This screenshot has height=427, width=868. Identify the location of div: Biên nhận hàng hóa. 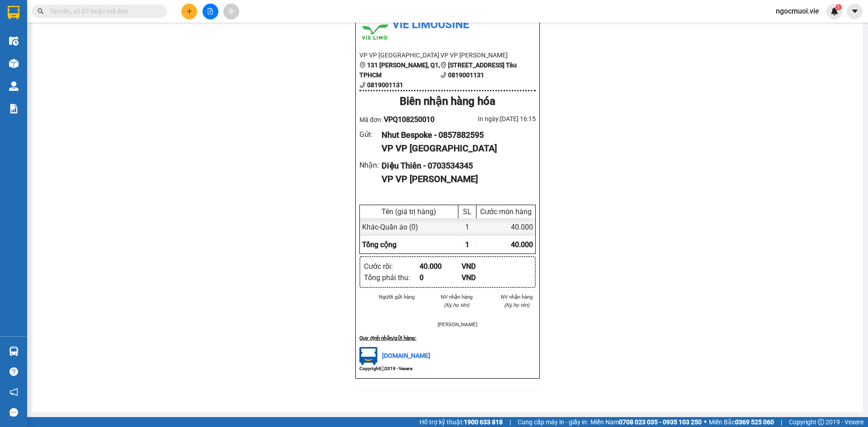
(448, 102).